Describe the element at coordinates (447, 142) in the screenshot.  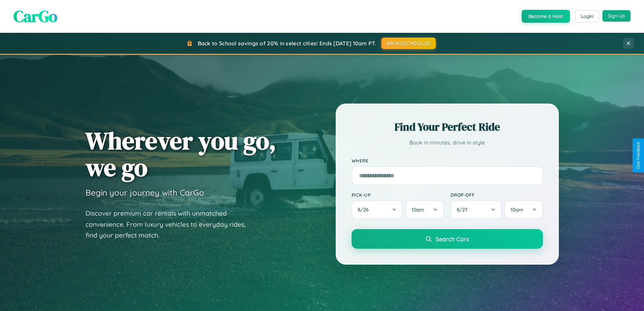
I see `p: Book in minutes, drive in style` at that location.